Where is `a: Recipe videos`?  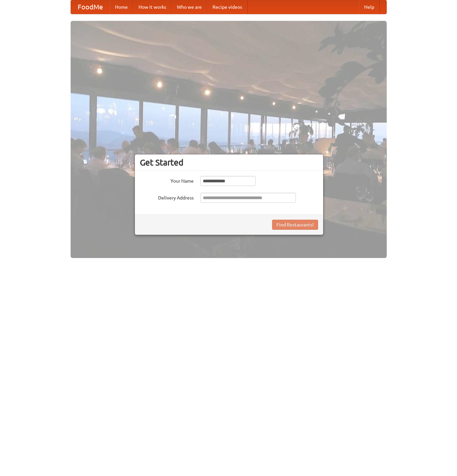 a: Recipe videos is located at coordinates (227, 7).